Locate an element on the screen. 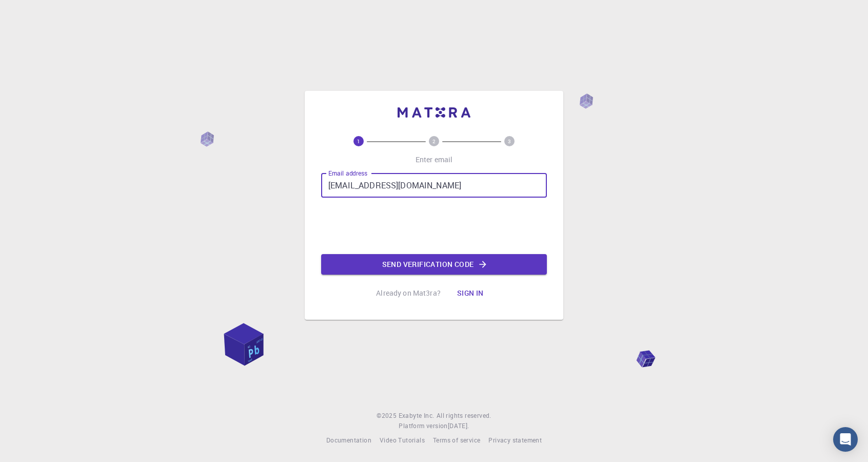 The image size is (868, 462). span: All rights reserved. is located at coordinates (464, 416).